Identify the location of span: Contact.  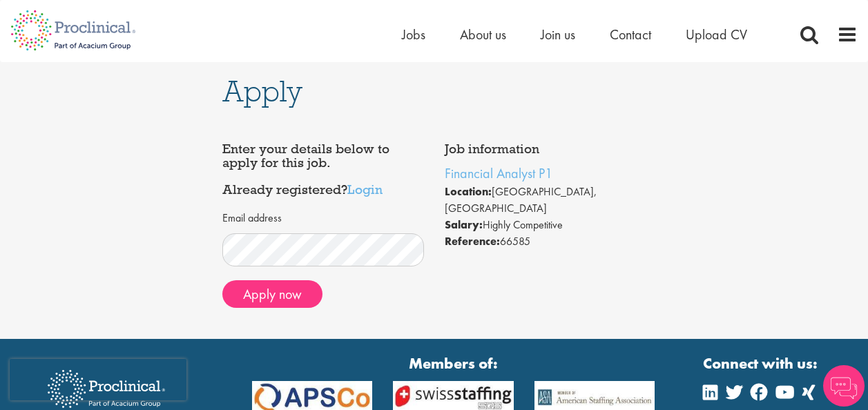
(631, 35).